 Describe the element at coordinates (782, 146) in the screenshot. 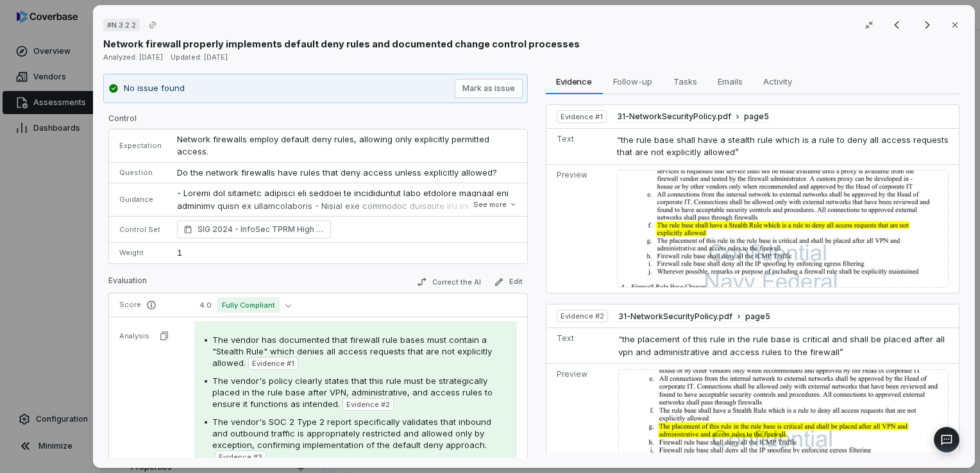

I see `span: “the rule base shall have a stealth rule which is a rule to deny all access requests that are not...` at that location.